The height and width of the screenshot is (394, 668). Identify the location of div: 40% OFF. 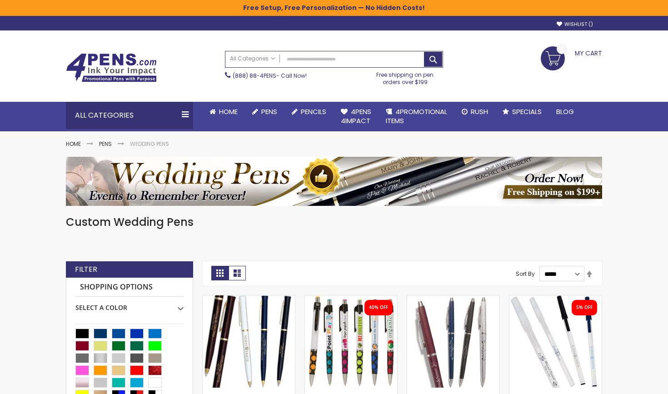
(378, 308).